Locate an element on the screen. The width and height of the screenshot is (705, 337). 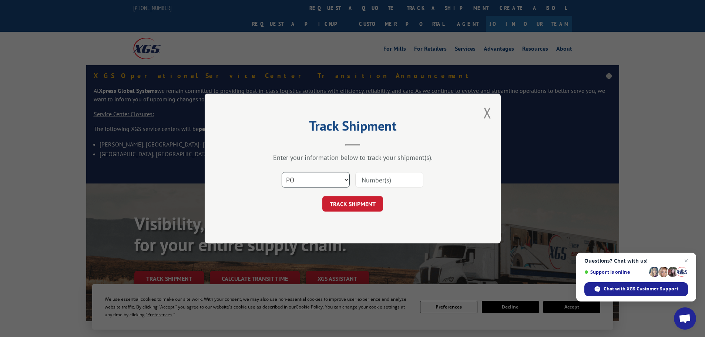
span: Support is online is located at coordinates (615, 272).